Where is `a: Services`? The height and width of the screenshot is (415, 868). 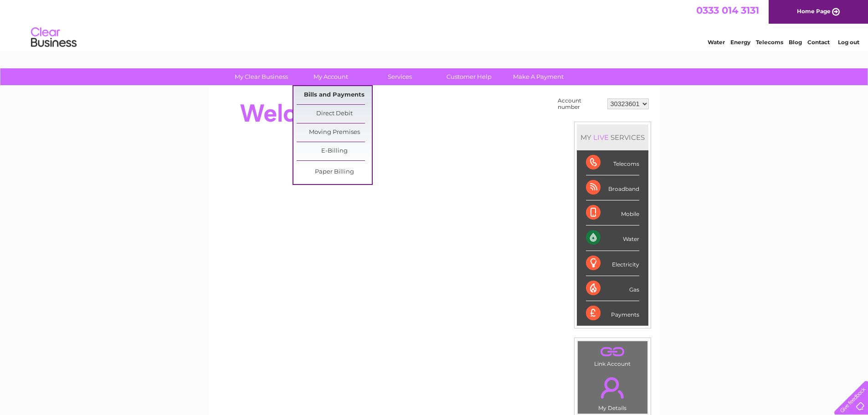 a: Services is located at coordinates (399, 77).